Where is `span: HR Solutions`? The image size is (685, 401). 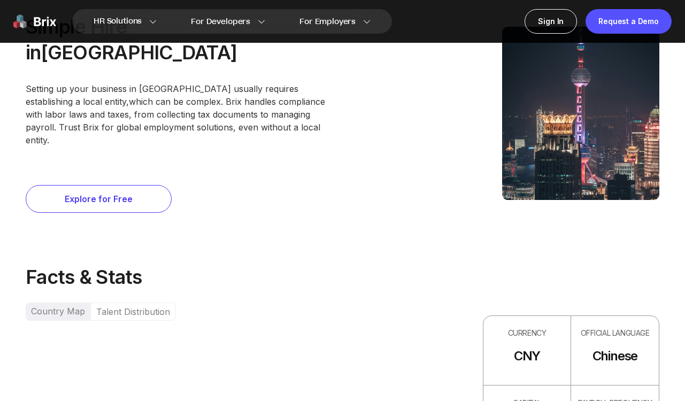 span: HR Solutions is located at coordinates (118, 21).